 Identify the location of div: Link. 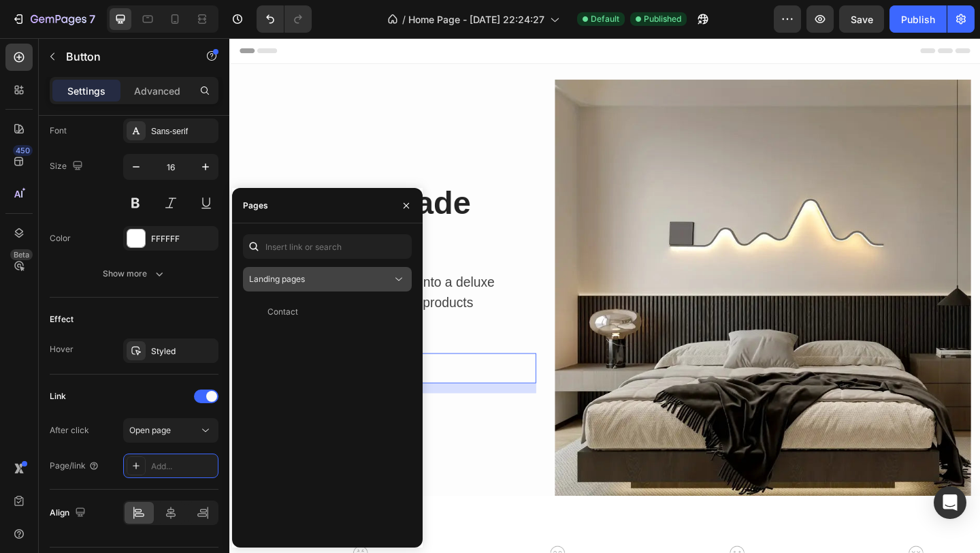
(58, 396).